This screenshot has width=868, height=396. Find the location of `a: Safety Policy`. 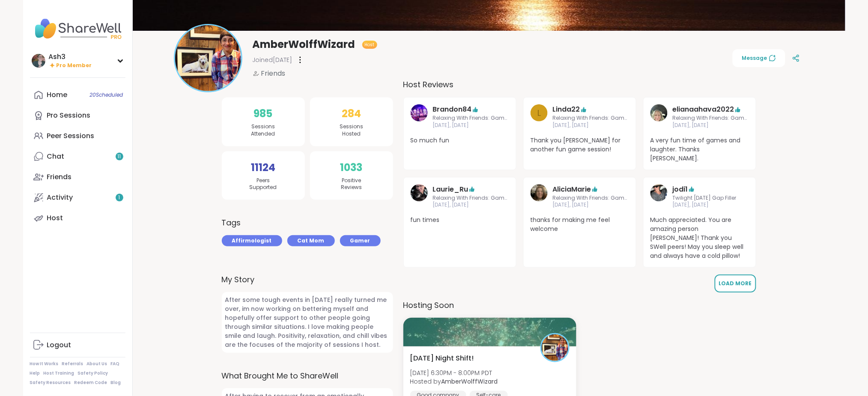

a: Safety Policy is located at coordinates (93, 374).